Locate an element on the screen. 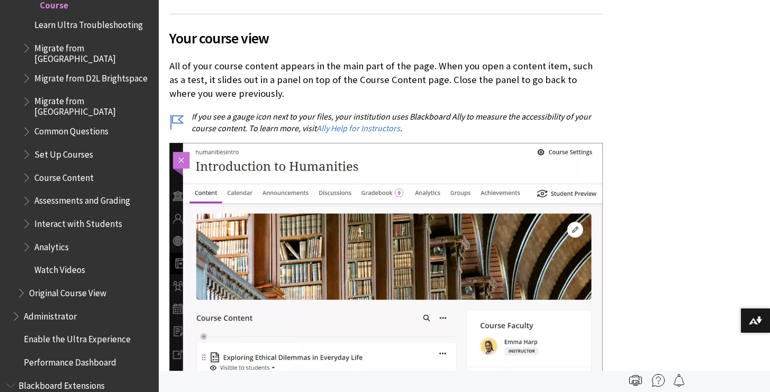  span: Common Questions is located at coordinates (71, 130).